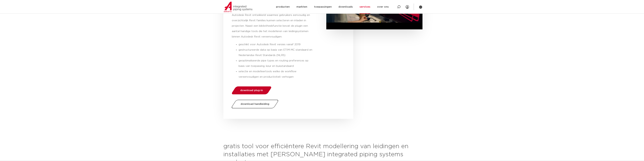 The width and height of the screenshot is (644, 161). Describe the element at coordinates (255, 104) in the screenshot. I see `a: download handleiding` at that location.